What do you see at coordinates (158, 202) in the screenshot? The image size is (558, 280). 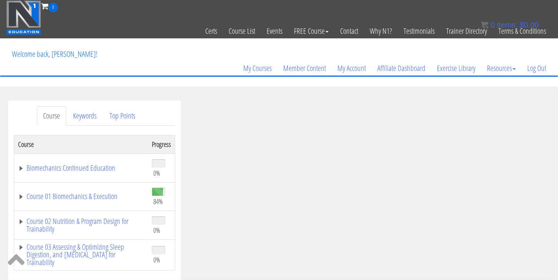 I see `span: 84%` at bounding box center [158, 202].